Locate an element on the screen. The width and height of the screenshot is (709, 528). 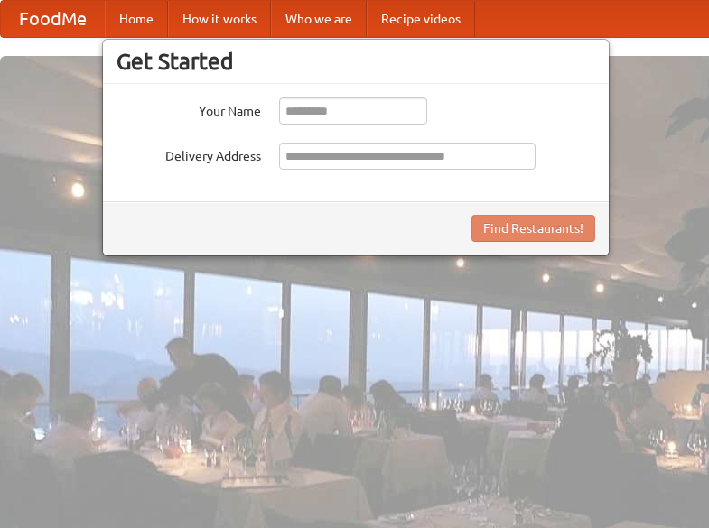
a: Recipe videos is located at coordinates (421, 19).